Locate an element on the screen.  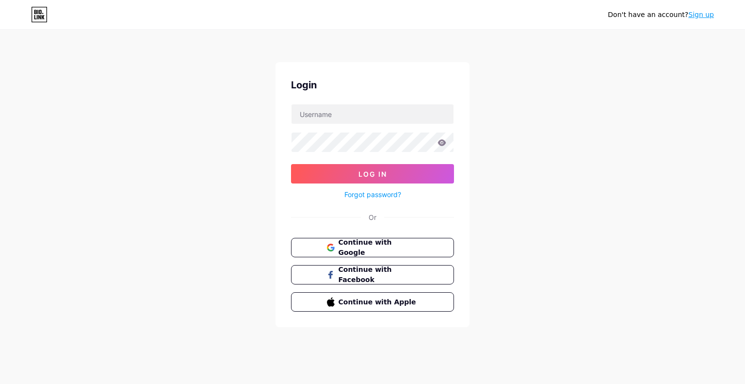
button: Log In is located at coordinates (373, 174).